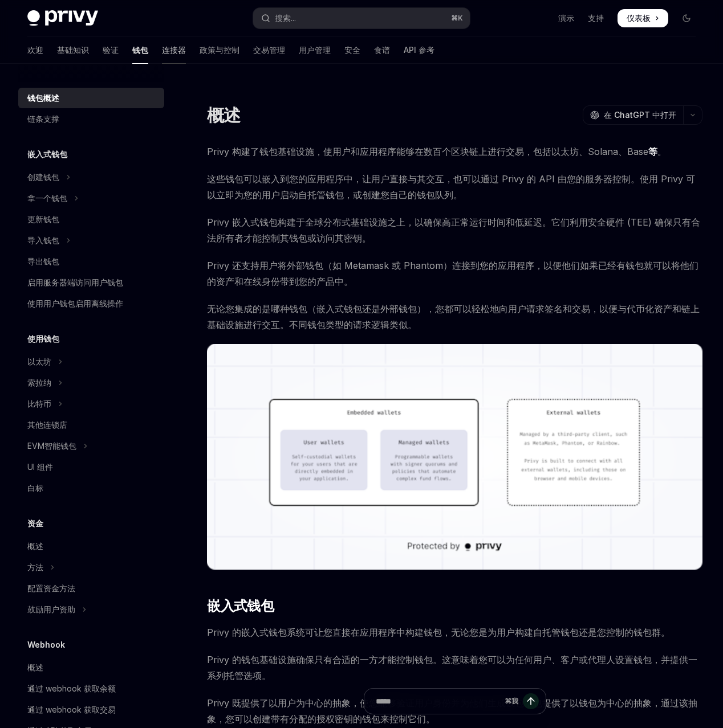  I want to click on a: 配置资金方法, so click(91, 589).